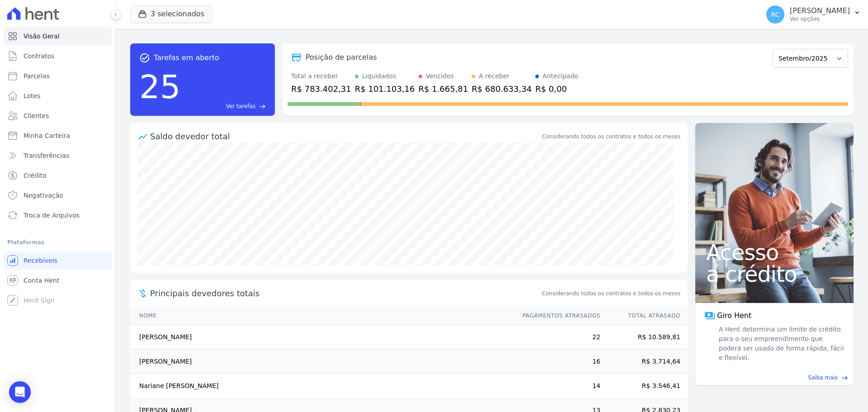  I want to click on span: Recebíveis, so click(40, 261).